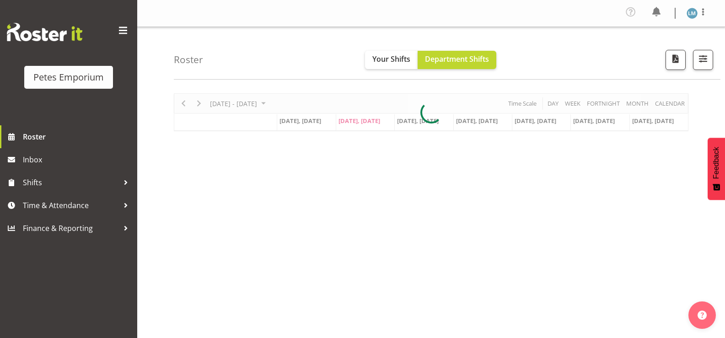 This screenshot has width=725, height=338. I want to click on span: Inbox, so click(78, 160).